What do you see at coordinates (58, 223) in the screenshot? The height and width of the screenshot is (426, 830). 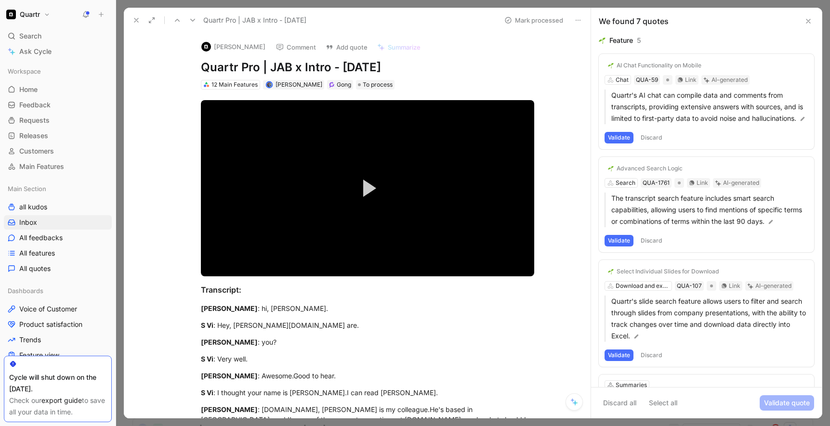 I see `a: Inbox` at bounding box center [58, 223].